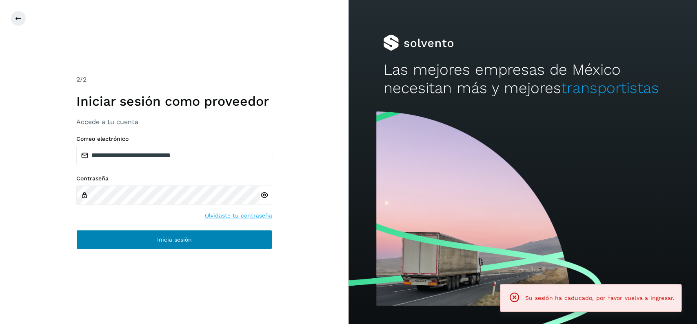 This screenshot has width=697, height=324. I want to click on h1: Iniciar sesión como proveedor, so click(174, 101).